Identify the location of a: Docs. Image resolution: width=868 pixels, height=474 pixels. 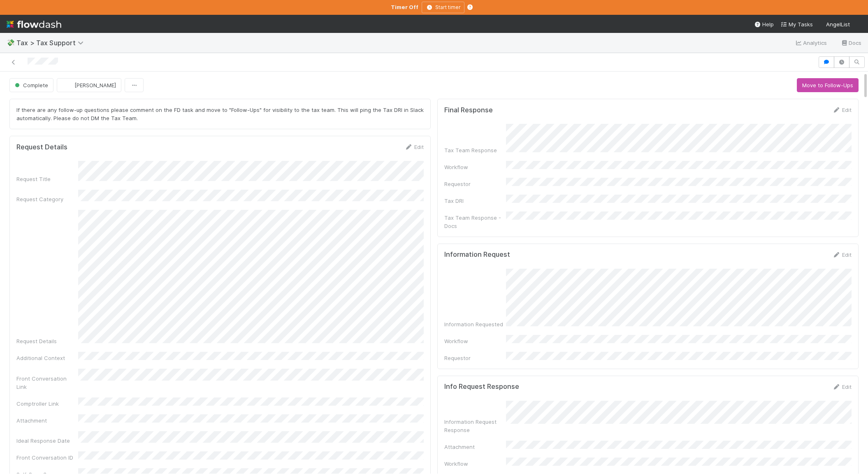
(850, 43).